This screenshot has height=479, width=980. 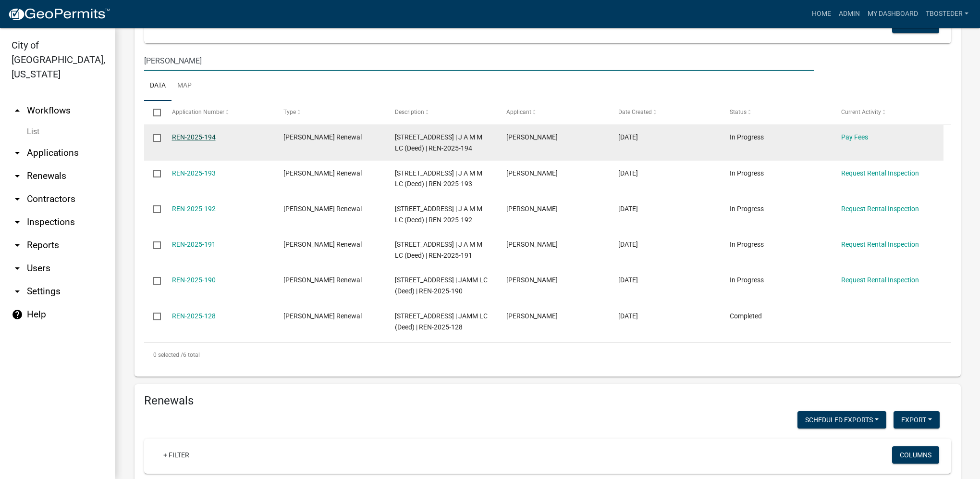 What do you see at coordinates (194, 316) in the screenshot?
I see `a: REN-2025-128` at bounding box center [194, 316].